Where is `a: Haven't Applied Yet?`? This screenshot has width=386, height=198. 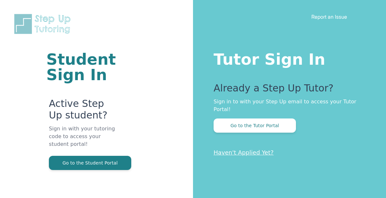
a: Haven't Applied Yet? is located at coordinates (244, 152).